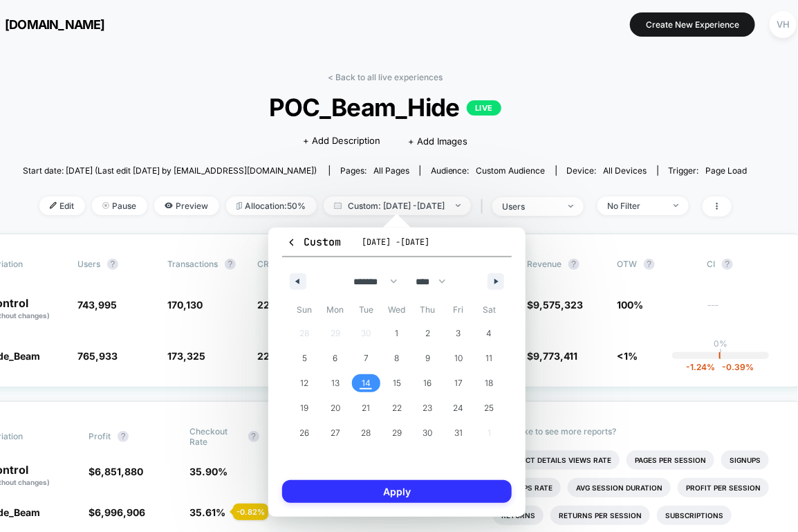 This screenshot has height=532, width=798. Describe the element at coordinates (342, 141) in the screenshot. I see `span: + Add Description` at that location.